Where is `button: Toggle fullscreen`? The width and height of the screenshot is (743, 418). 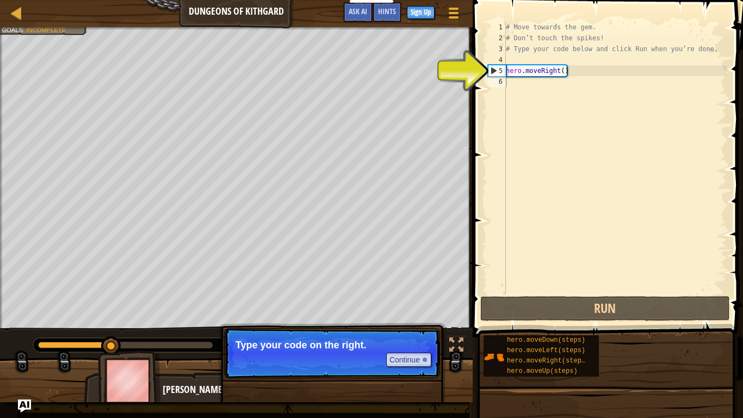
button: Toggle fullscreen is located at coordinates (457, 346).